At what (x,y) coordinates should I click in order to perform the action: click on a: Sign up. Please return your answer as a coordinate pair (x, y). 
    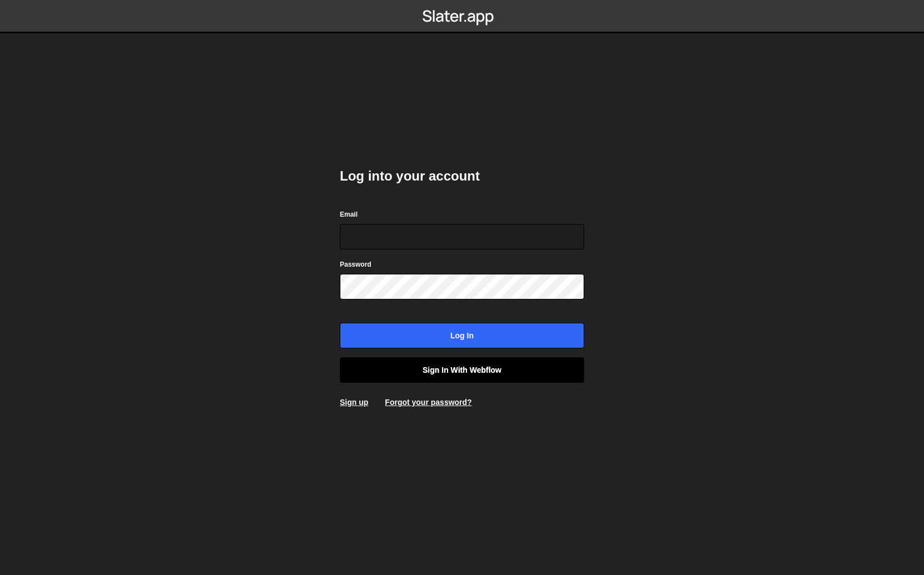
    Looking at the image, I should click on (354, 402).